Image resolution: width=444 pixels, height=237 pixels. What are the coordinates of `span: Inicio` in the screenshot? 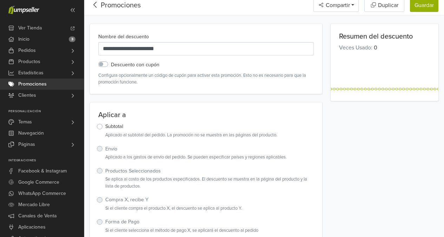 It's located at (24, 39).